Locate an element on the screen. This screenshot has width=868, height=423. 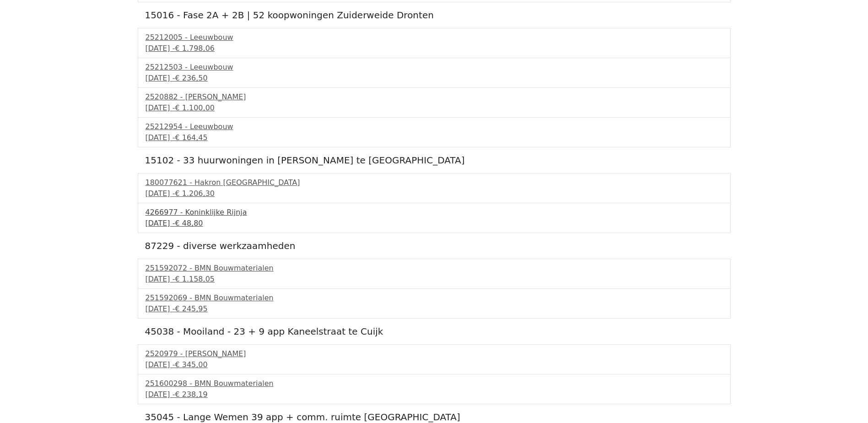
h5: 45038 - Mooiland - 23 + 9 app Kaneelstraat te Cuijk is located at coordinates (434, 331).